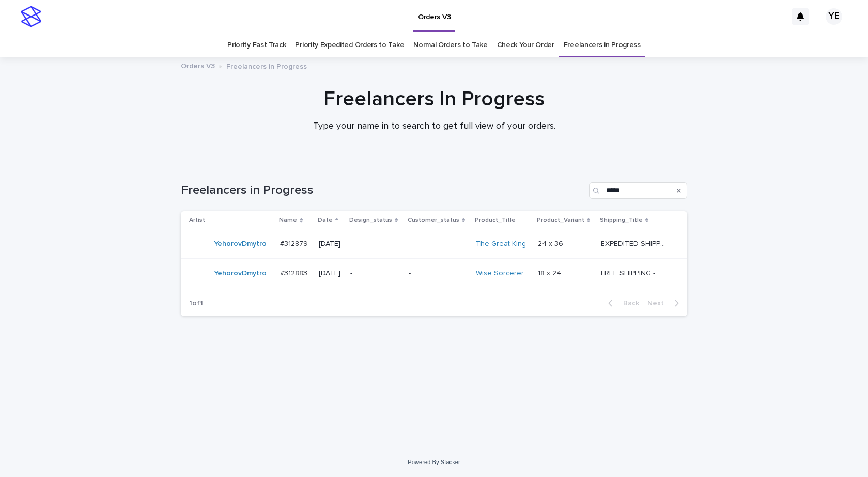 The width and height of the screenshot is (868, 477). What do you see at coordinates (295, 243) in the screenshot?
I see `p: #312879` at bounding box center [295, 243].